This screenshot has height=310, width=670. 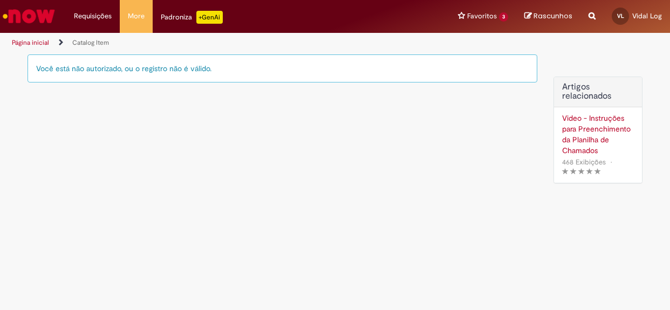 I want to click on span: 3, so click(x=503, y=17).